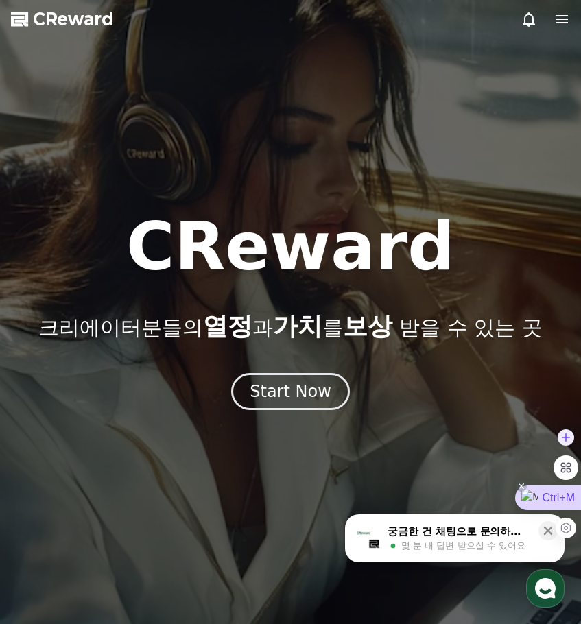  Describe the element at coordinates (220, 452) in the screenshot. I see `a: 설정` at that location.